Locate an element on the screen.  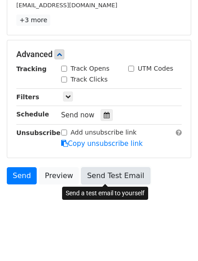
label: Add unsubscribe link is located at coordinates (104, 132).